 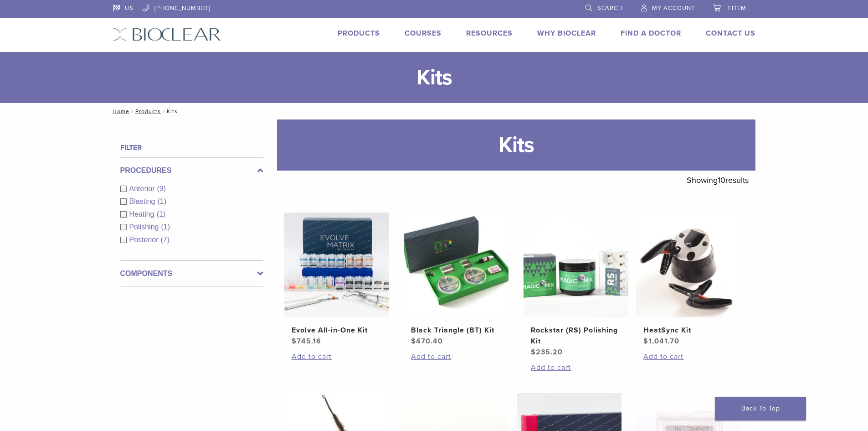 I want to click on img: Bioclear, so click(x=167, y=34).